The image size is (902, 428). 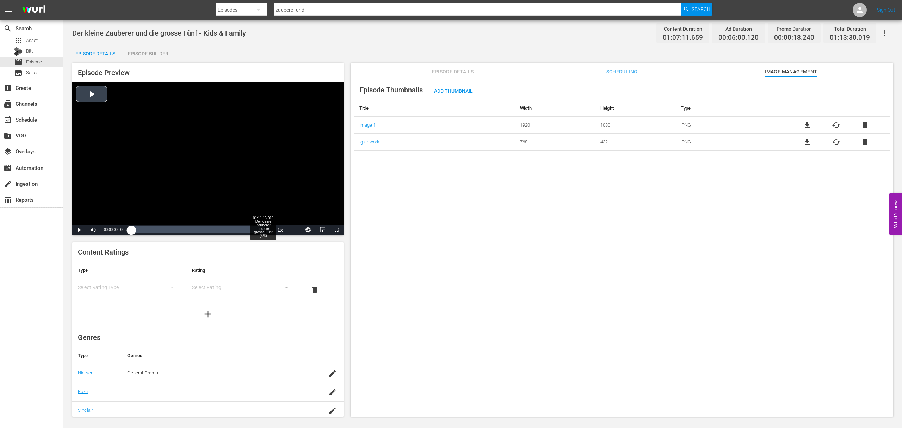 I want to click on button: Mute, so click(x=93, y=230).